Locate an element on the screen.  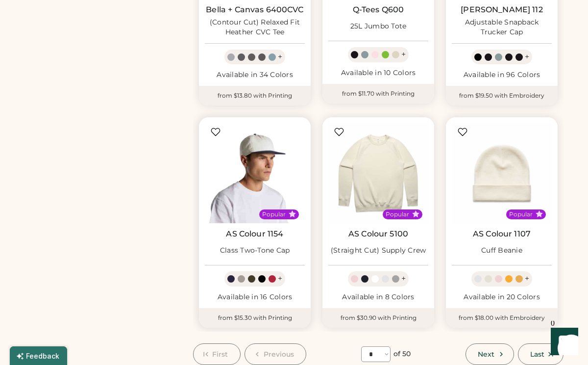
div: 25L Jumbo Tote is located at coordinates (378, 26).